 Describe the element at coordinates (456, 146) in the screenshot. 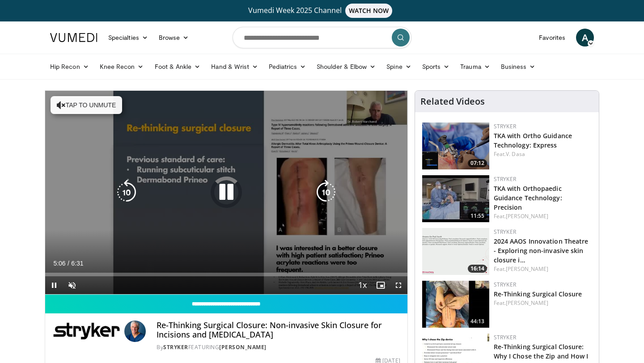

I see `img: e8d29c52-6dac-44d2-8175-c6c6fe8d93df.png.150x105_q85_crop-smart_upscale.png` at that location.